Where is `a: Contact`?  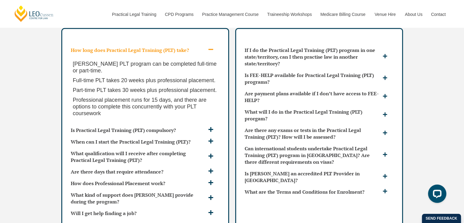 a: Contact is located at coordinates (439, 14).